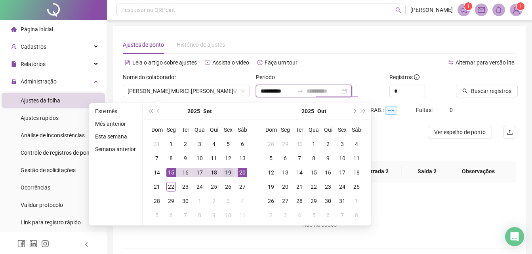  I want to click on button: year panel, so click(308, 111).